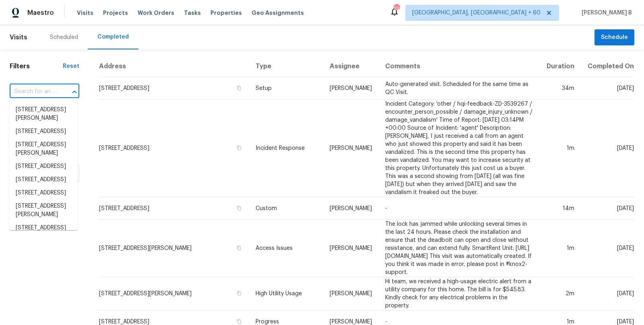 The width and height of the screenshot is (644, 325). I want to click on td: Hi team, we received a high-usage electric alert from a utility company for this home. The bill i..., so click(459, 294).